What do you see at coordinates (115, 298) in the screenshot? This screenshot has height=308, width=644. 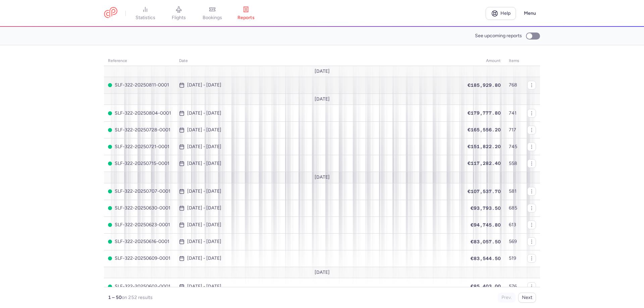 I see `strong: 1 – 50` at bounding box center [115, 298].